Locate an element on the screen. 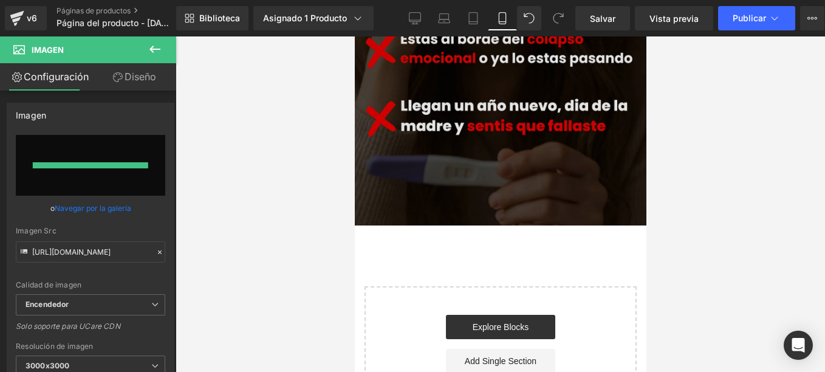  font: Configuración is located at coordinates (56, 77).